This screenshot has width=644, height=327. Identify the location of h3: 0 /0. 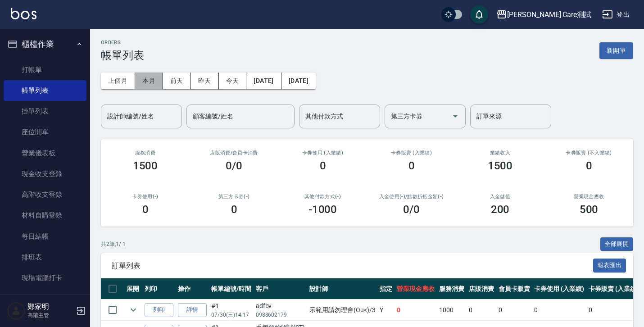
(411, 209).